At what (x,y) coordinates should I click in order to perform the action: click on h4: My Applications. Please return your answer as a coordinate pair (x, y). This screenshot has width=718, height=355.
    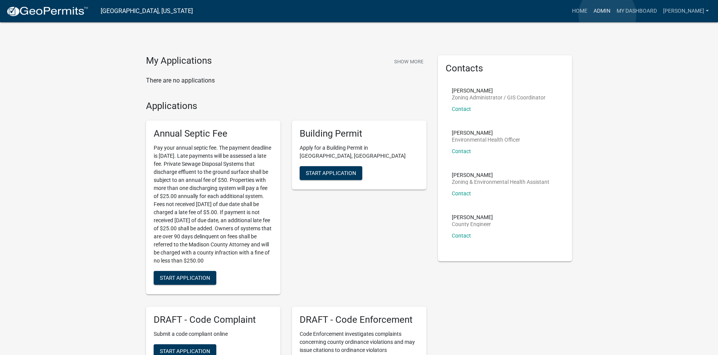
    Looking at the image, I should click on (179, 61).